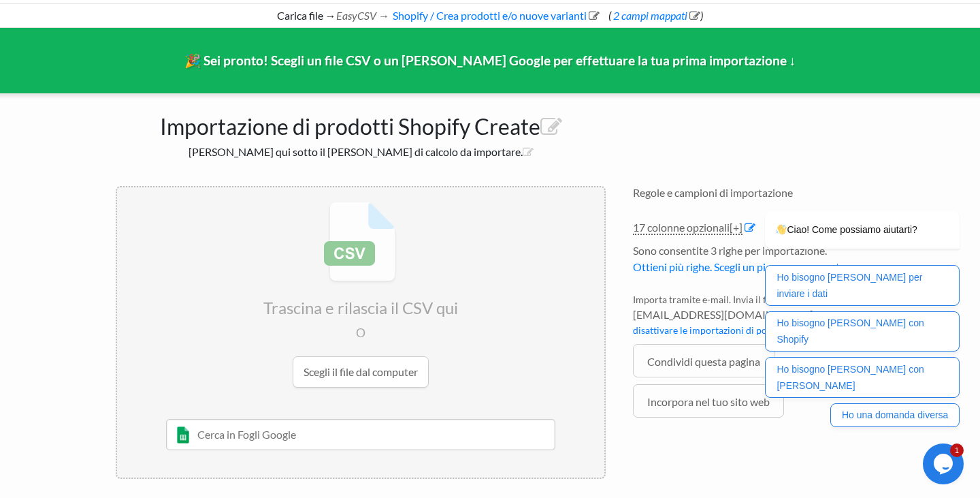 The image size is (980, 498). Describe the element at coordinates (741, 267) in the screenshot. I see `a: Ottieni più righe. Scegli un piano a pagamento.` at that location.